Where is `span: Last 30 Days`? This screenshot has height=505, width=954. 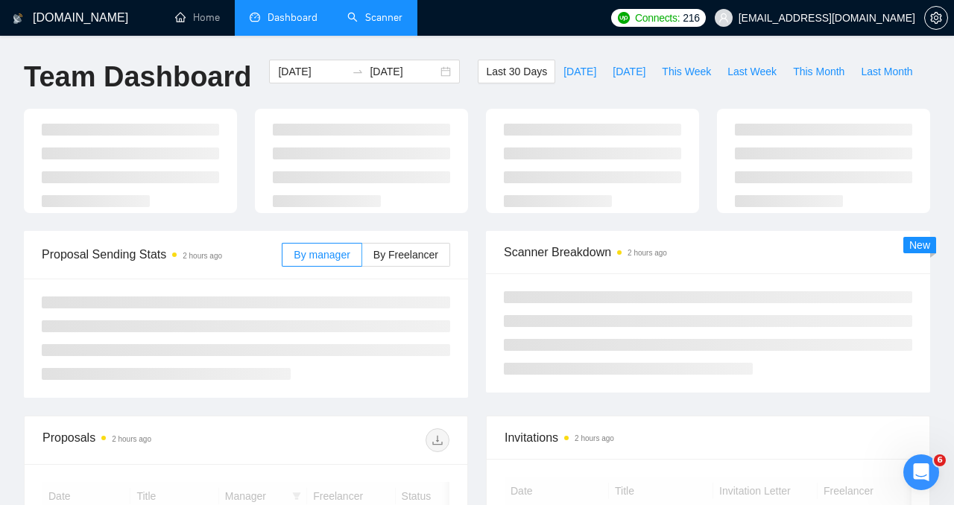 span: Last 30 Days is located at coordinates (517, 72).